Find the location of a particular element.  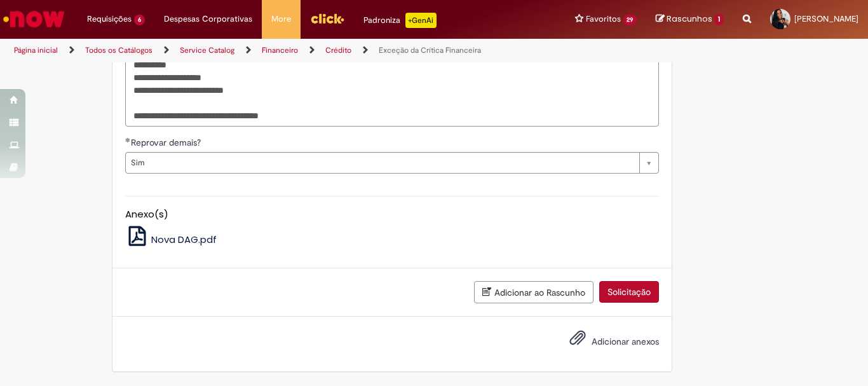

a: Service Catalog is located at coordinates (207, 51).